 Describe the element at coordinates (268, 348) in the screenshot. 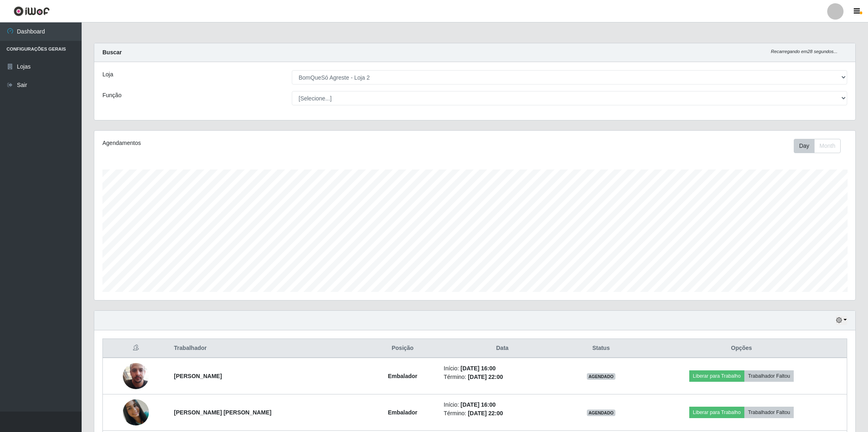

I see `th: Trabalhador` at that location.